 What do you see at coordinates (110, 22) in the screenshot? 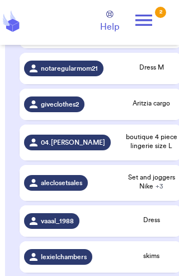
I see `a: Help` at bounding box center [110, 22].